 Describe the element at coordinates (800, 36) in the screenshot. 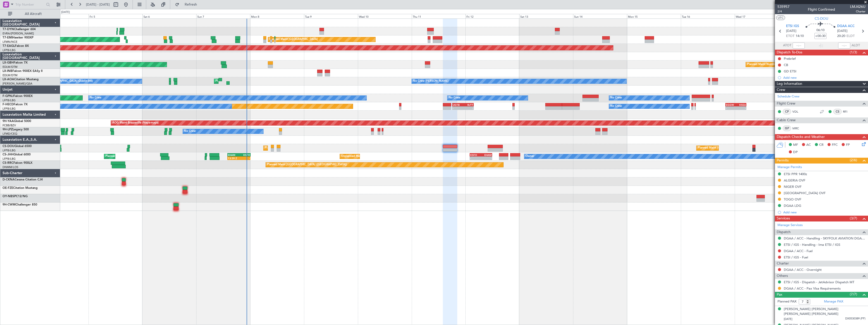

I see `span: 14:10` at that location.